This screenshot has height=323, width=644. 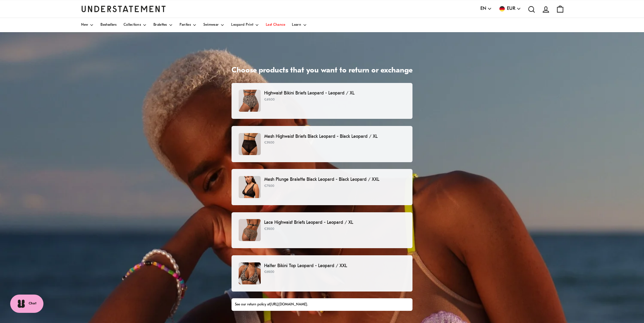 I want to click on img: LEPS-TOP-110-1.jpg, so click(x=250, y=274).